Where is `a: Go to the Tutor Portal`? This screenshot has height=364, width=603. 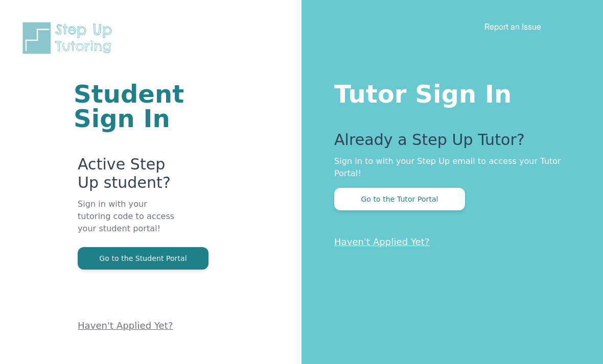 a: Go to the Tutor Portal is located at coordinates (399, 199).